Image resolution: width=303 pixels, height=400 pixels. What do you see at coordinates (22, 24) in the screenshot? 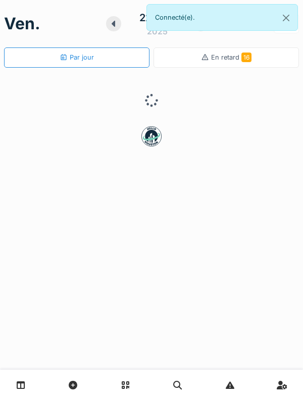
I see `h1: ven.` at bounding box center [22, 24].